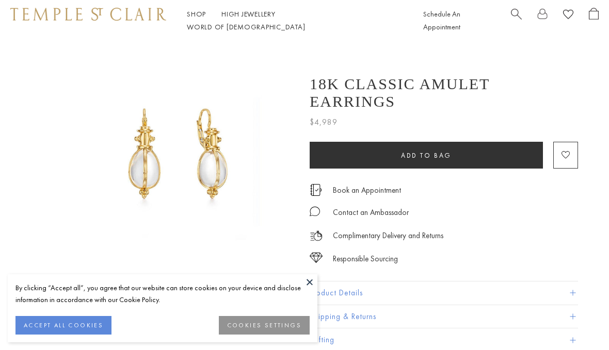 This screenshot has height=350, width=609. I want to click on div: Responsible Sourcing, so click(365, 259).